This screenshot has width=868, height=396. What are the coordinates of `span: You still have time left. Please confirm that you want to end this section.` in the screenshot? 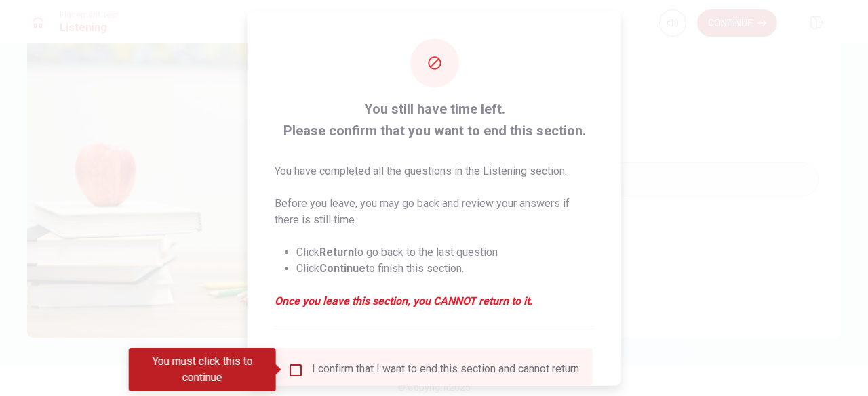 It's located at (434, 119).